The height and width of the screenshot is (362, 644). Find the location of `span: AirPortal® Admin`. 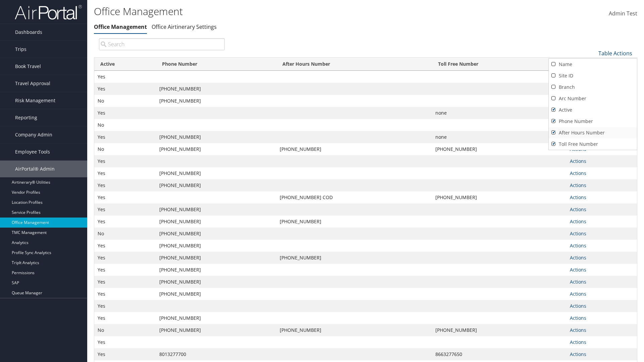

span: AirPortal® Admin is located at coordinates (35, 169).